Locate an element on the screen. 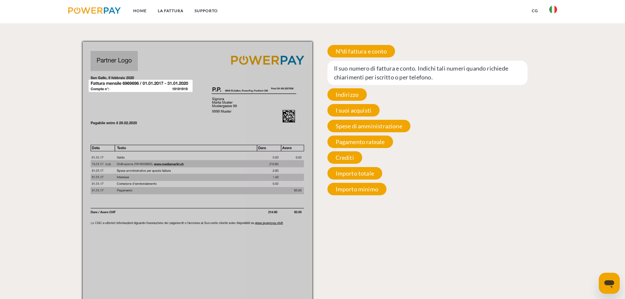 This screenshot has width=625, height=299. span: Spese di amministrazione is located at coordinates (369, 126).